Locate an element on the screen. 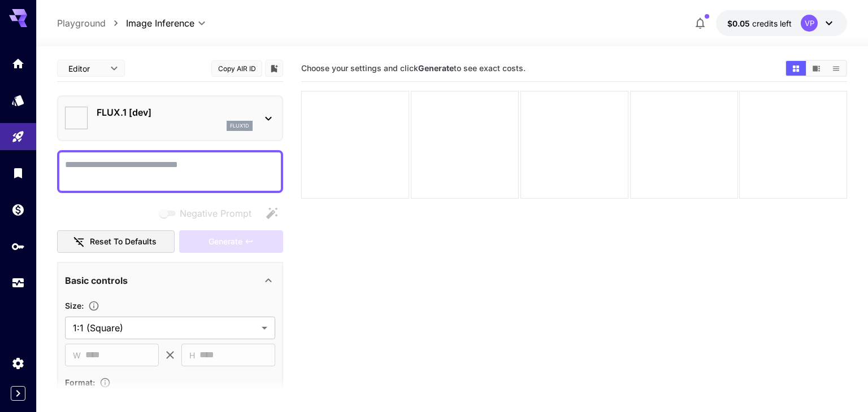 This screenshot has height=412, width=868. nav: breadcrumb is located at coordinates (92, 23).